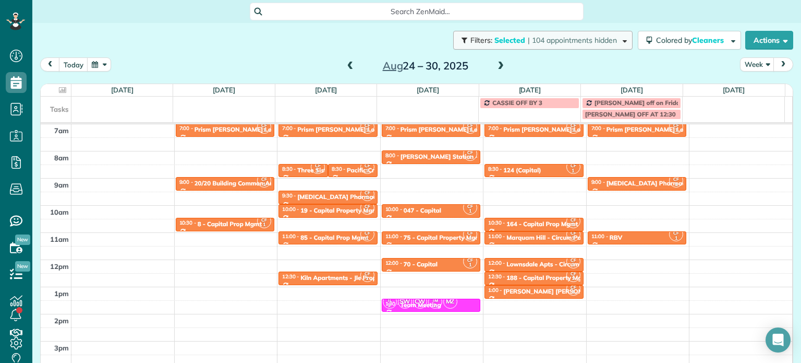 This screenshot has height=363, width=801. Describe the element at coordinates (405, 301) in the screenshot. I see `span: SW` at that location.